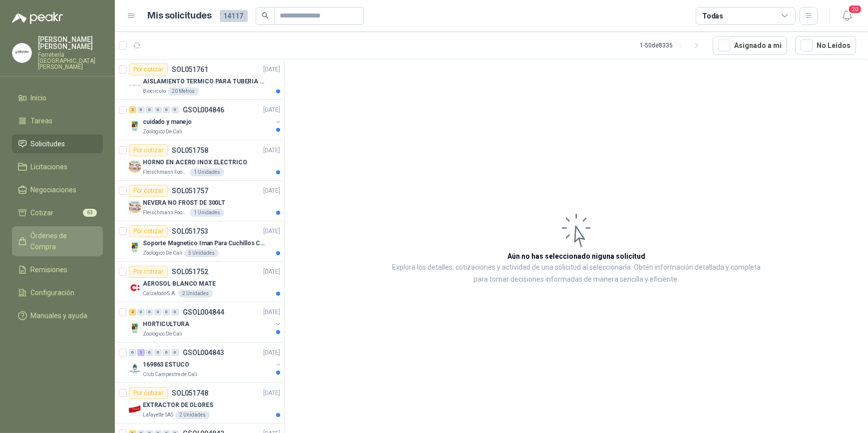  I want to click on p: GSOL004843, so click(203, 353).